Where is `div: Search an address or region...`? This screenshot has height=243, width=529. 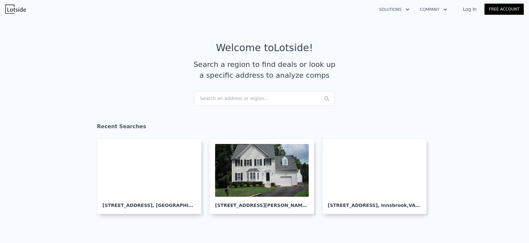 div: Search an address or region... is located at coordinates (265, 98).